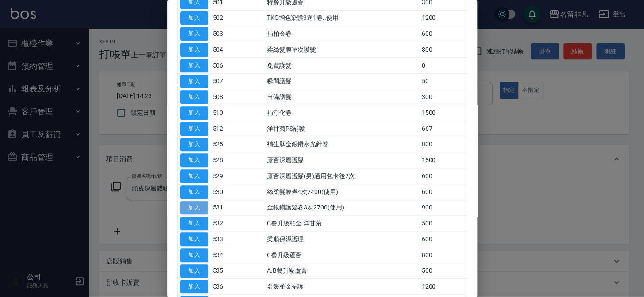 This screenshot has height=297, width=644. Describe the element at coordinates (443, 97) in the screenshot. I see `td: 300` at that location.